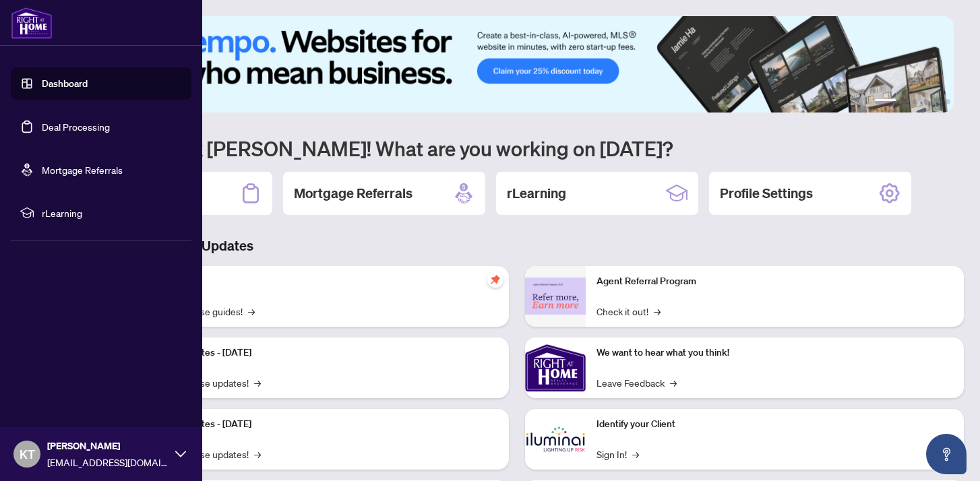 The height and width of the screenshot is (481, 980). I want to click on button: 3, so click(915, 102).